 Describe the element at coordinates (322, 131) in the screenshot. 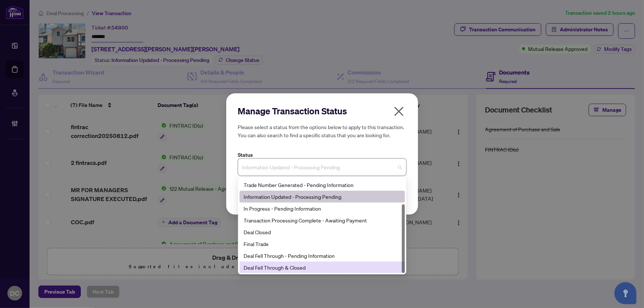

I see `h5: Please select a status from the options below to apply to this transaction. You can also search t...` at that location.